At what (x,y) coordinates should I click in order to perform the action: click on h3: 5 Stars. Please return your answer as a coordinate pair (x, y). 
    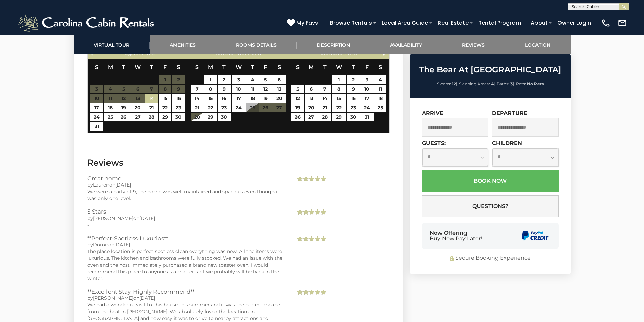
    Looking at the image, I should click on (186, 211).